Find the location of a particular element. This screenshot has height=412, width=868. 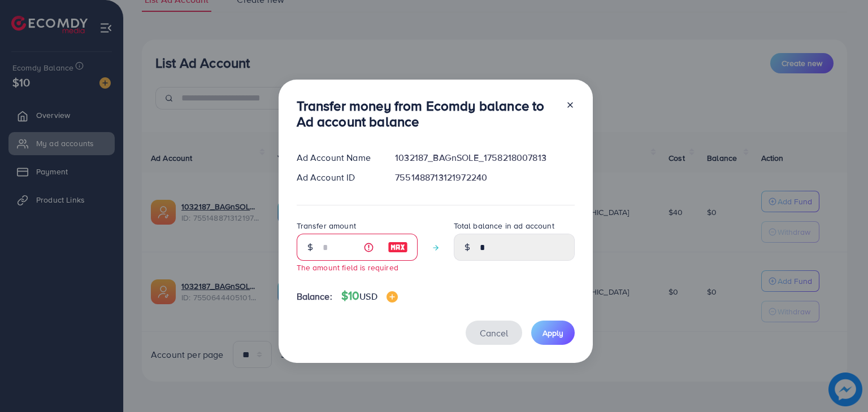

label: Transfer amount is located at coordinates (326, 226).